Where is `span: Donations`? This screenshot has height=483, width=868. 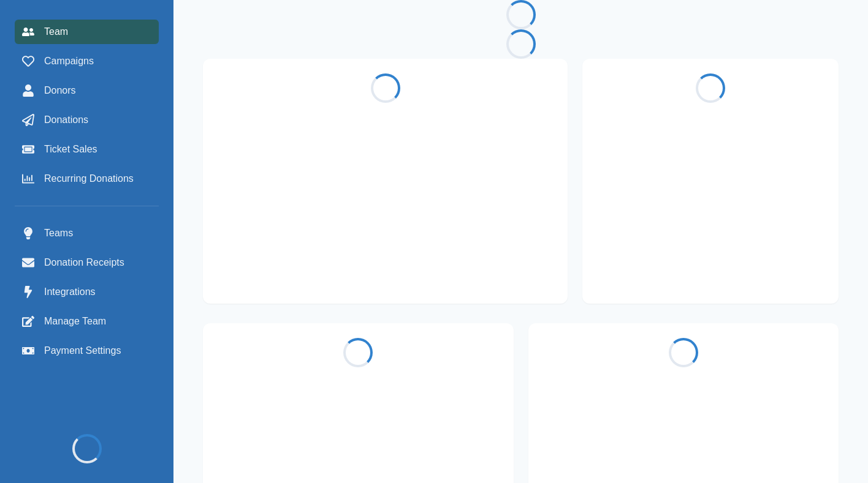
span: Donations is located at coordinates (66, 120).